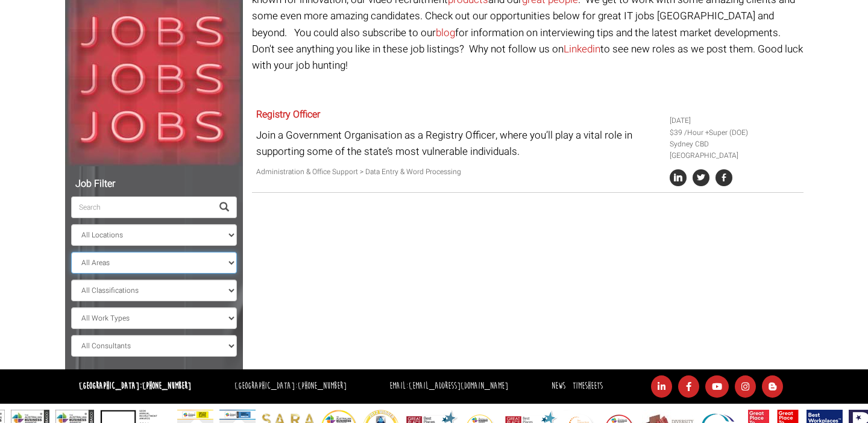 The height and width of the screenshot is (423, 868). I want to click on p: Administration & Office Support > Data Entry & Word Processing, so click(459, 172).